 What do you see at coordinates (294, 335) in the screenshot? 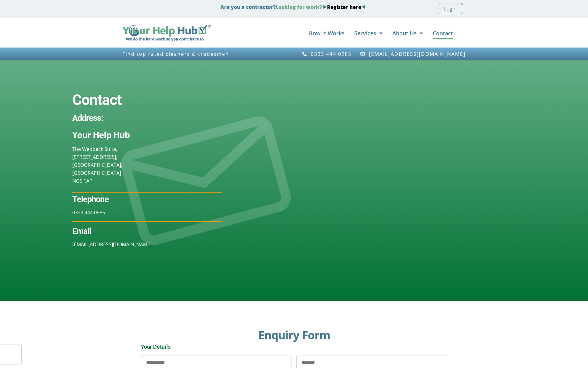
I see `h2: Enquiry Form` at bounding box center [294, 335].